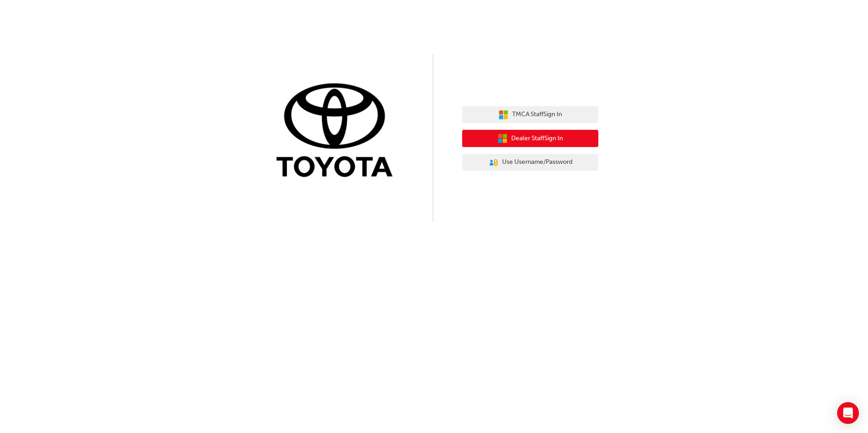 This screenshot has width=868, height=433. I want to click on button: TMCA StaffSign In, so click(530, 114).